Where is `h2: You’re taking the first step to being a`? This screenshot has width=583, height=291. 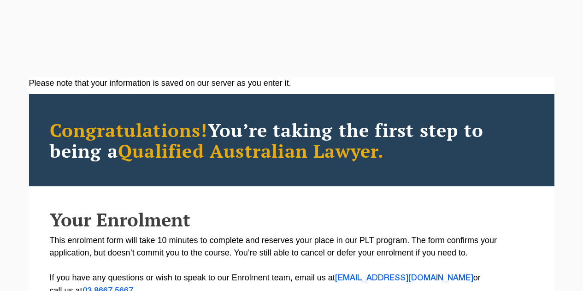 h2: You’re taking the first step to being a is located at coordinates (292, 140).